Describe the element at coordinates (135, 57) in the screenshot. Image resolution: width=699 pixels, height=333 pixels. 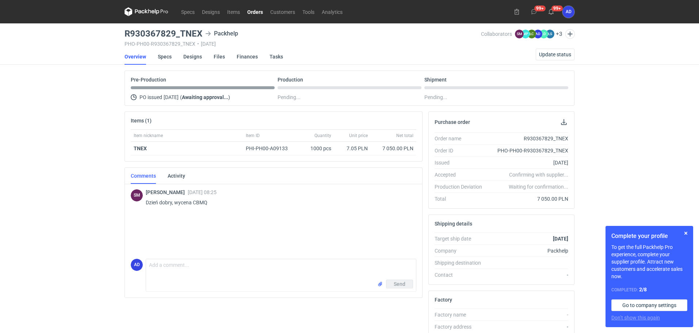
I see `a: Overview` at that location.